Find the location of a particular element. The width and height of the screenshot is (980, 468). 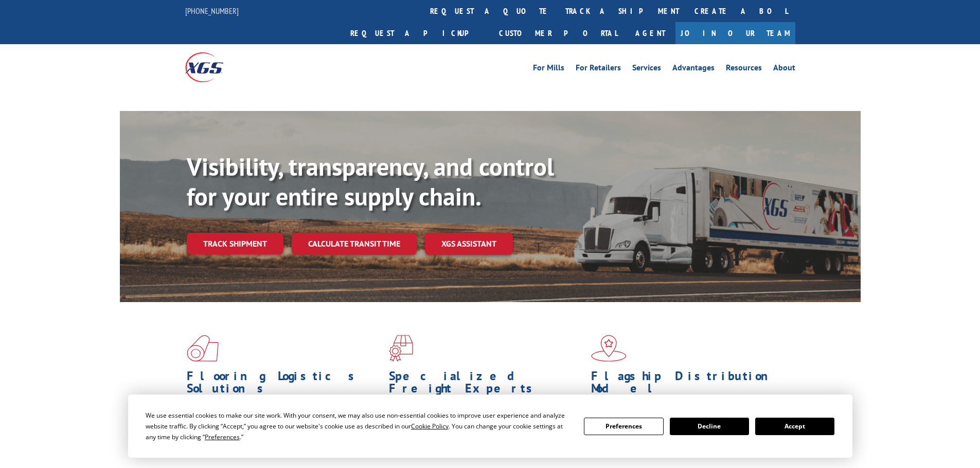

h1: Specialized Freight Experts is located at coordinates (486, 385).